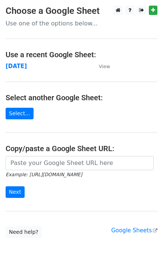 The width and height of the screenshot is (163, 257). Describe the element at coordinates (15, 192) in the screenshot. I see `input: Next` at that location.